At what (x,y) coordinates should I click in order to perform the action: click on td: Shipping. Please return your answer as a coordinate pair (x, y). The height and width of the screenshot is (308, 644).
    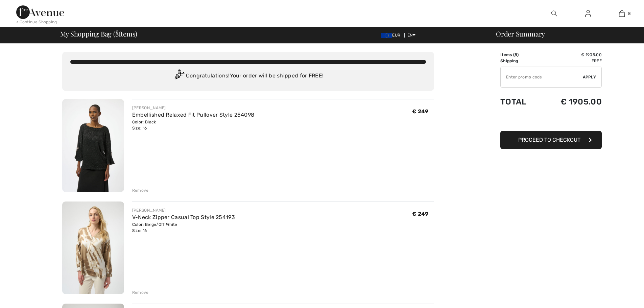
    Looking at the image, I should click on (520, 61).